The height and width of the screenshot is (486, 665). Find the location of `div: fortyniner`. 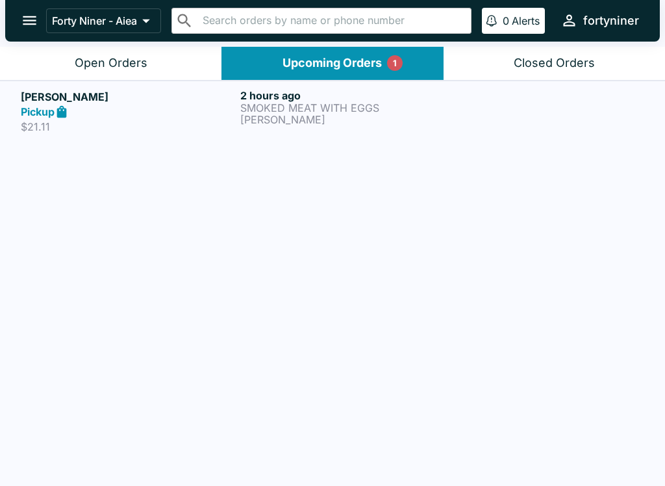

div: fortyniner is located at coordinates (611, 21).